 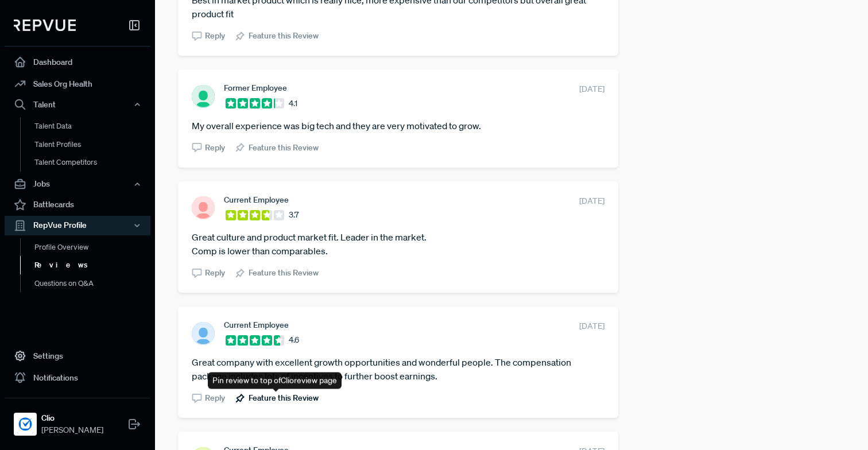 I want to click on span: 4.6, so click(x=294, y=340).